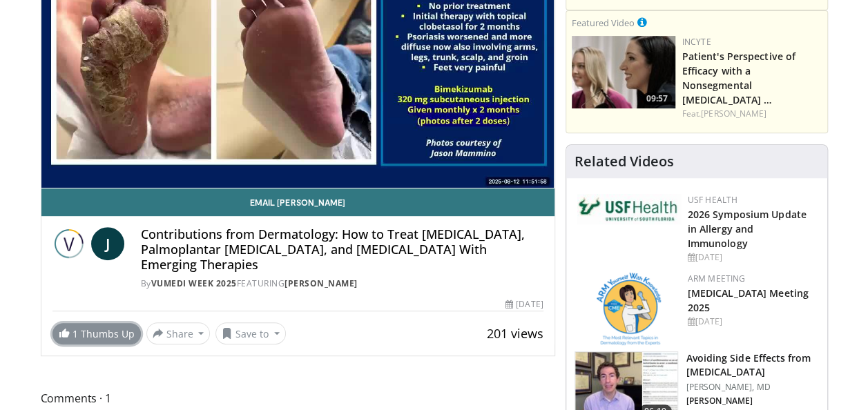  I want to click on a: 1 Thumbs Up, so click(96, 334).